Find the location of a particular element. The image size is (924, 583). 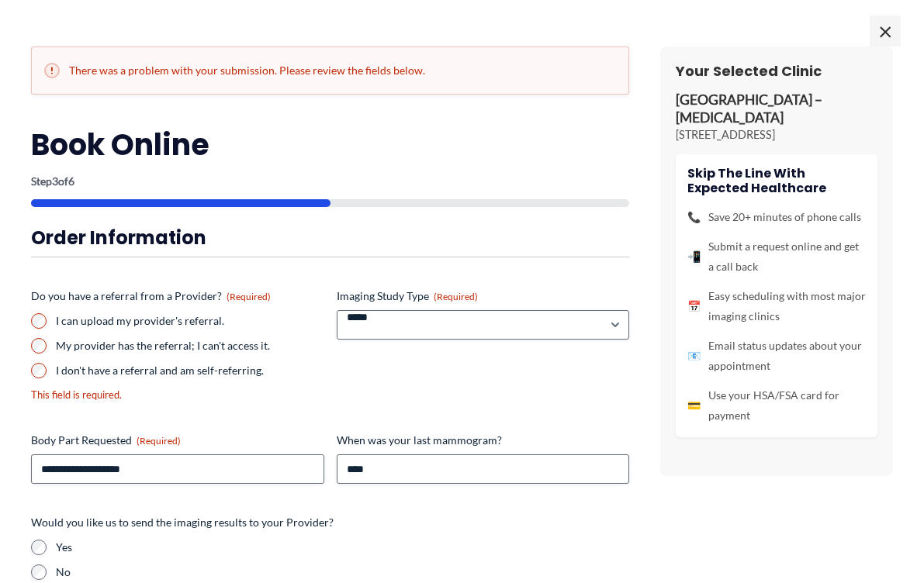

h3: Order Information is located at coordinates (330, 237).